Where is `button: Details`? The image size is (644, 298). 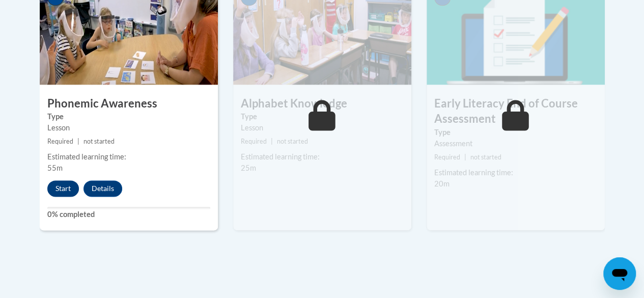 button: Details is located at coordinates (103, 189).